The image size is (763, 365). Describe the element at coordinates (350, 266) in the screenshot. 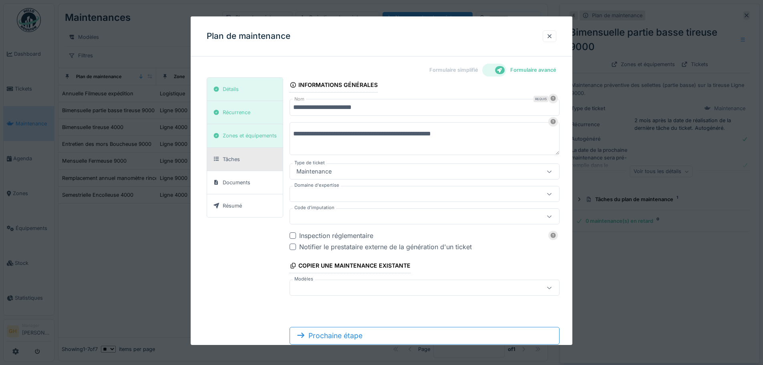

I see `div: Copier une maintenance existante` at that location.